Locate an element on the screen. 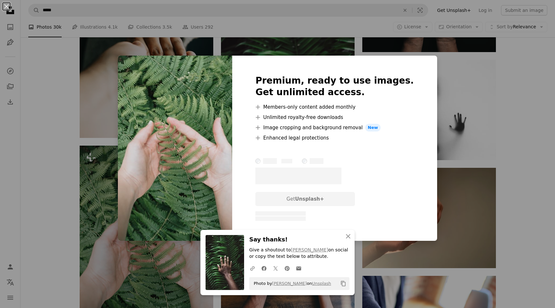 The width and height of the screenshot is (555, 308). h3: Say thanks! is located at coordinates (299, 239).